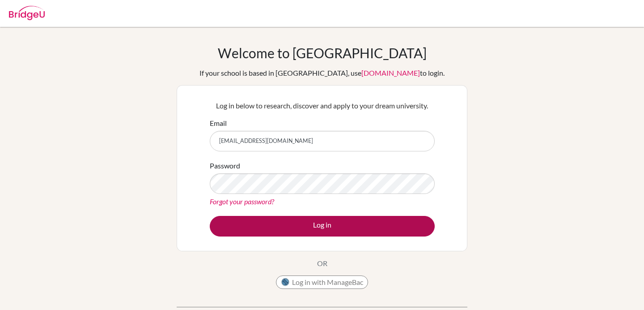 Image resolution: width=644 pixels, height=310 pixels. I want to click on p: OR, so click(322, 263).